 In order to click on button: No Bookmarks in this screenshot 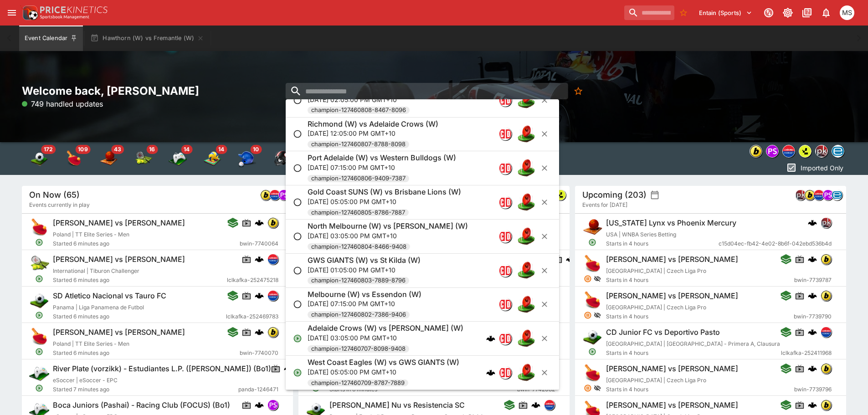, I will do `click(684, 13)`.